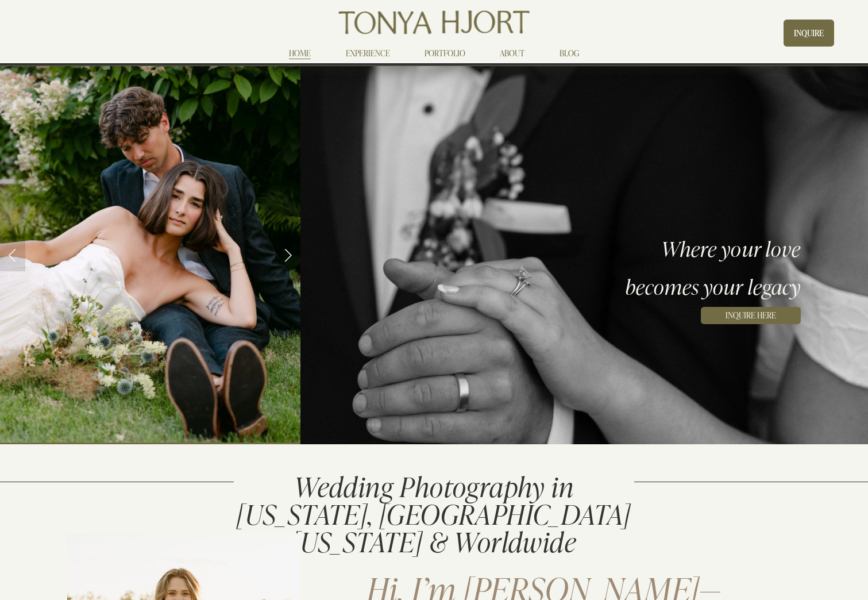  What do you see at coordinates (445, 53) in the screenshot?
I see `a: PORTFOLIO` at bounding box center [445, 53].